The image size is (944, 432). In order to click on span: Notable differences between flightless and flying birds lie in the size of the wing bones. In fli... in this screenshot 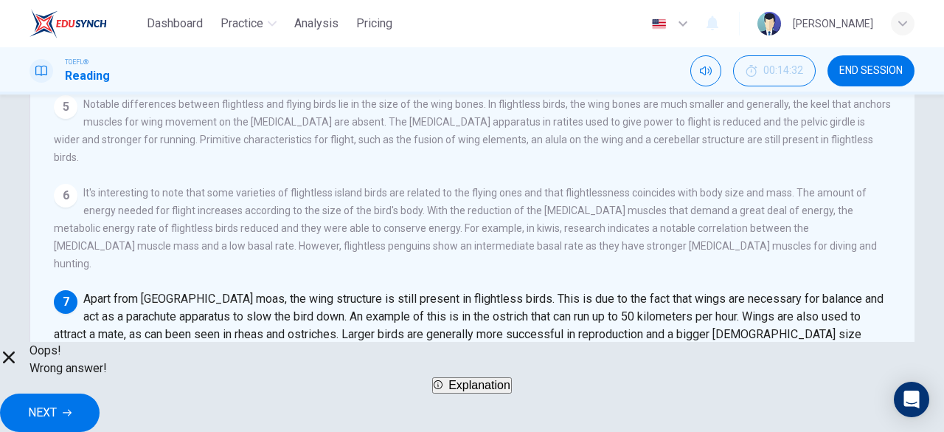, I will do `click(472, 131)`.